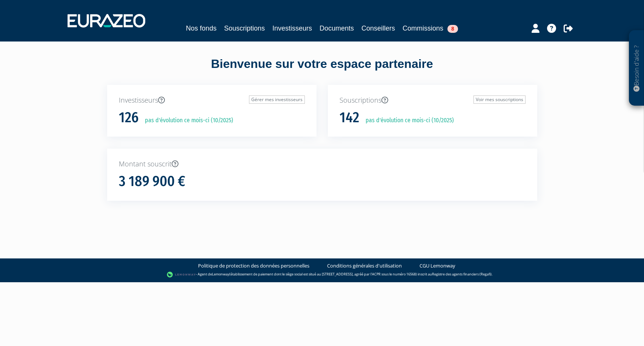 This screenshot has height=346, width=644. Describe the element at coordinates (201, 28) in the screenshot. I see `a: Nos fonds` at that location.